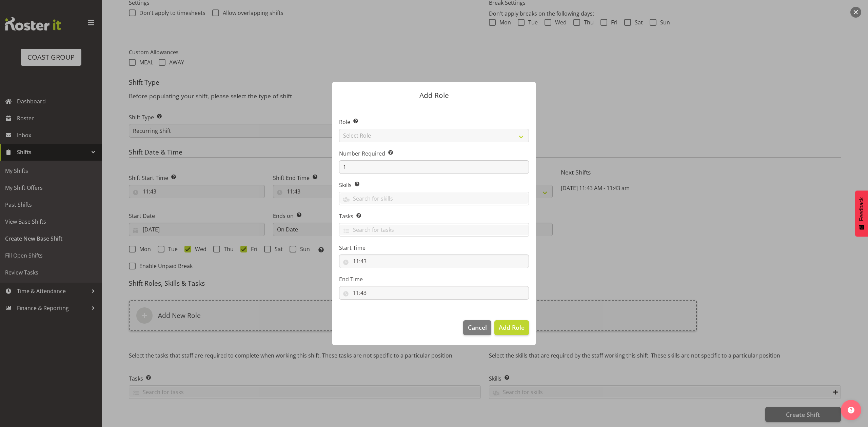 This screenshot has height=427, width=868. What do you see at coordinates (434, 230) in the screenshot?
I see `input: Search for tasks` at bounding box center [434, 230].